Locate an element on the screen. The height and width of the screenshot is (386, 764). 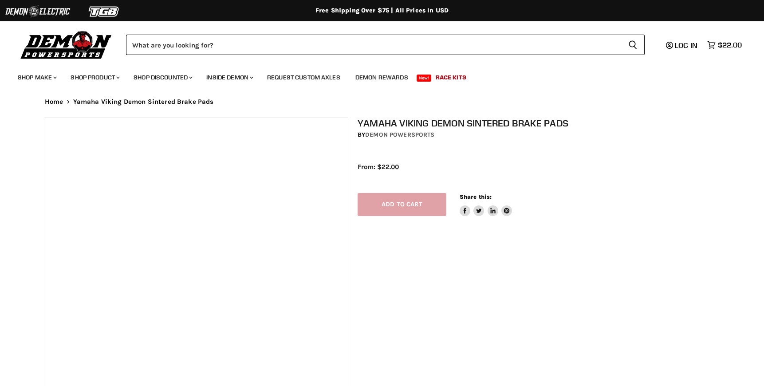
div: Free Shipping Over $75 | All Prices In USD is located at coordinates (382, 11).